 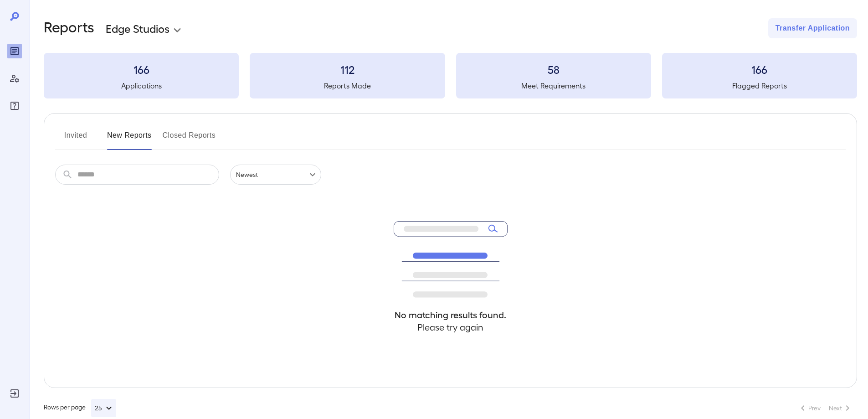 What do you see at coordinates (15, 78) in the screenshot?
I see `div: Manage Users` at bounding box center [15, 78].